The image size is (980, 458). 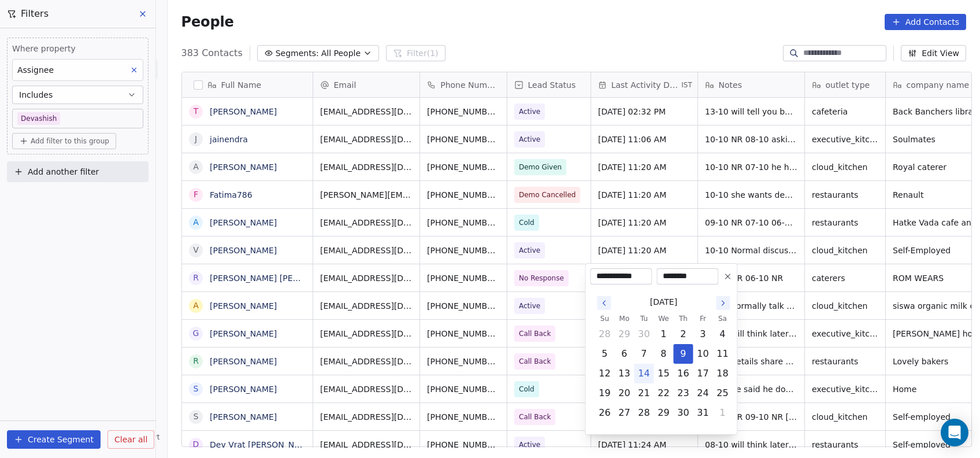 I want to click on th: Wednesday, so click(x=663, y=318).